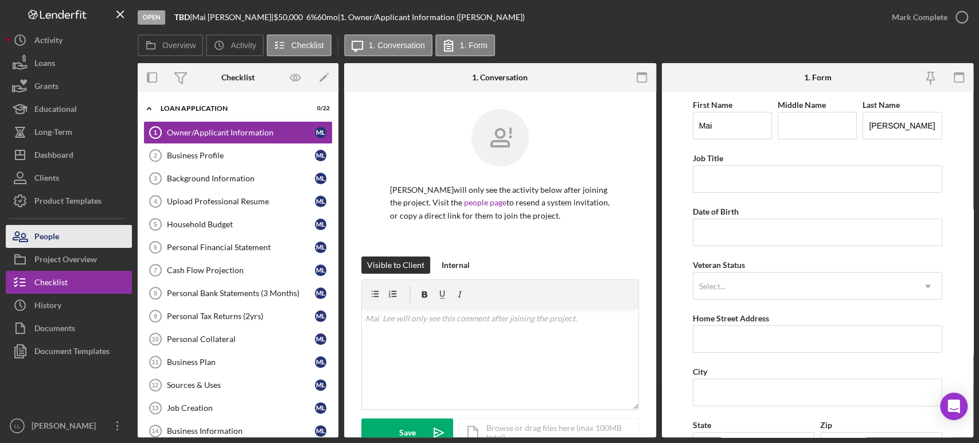 The image size is (979, 443). What do you see at coordinates (179, 45) in the screenshot?
I see `label: Overview` at bounding box center [179, 45].